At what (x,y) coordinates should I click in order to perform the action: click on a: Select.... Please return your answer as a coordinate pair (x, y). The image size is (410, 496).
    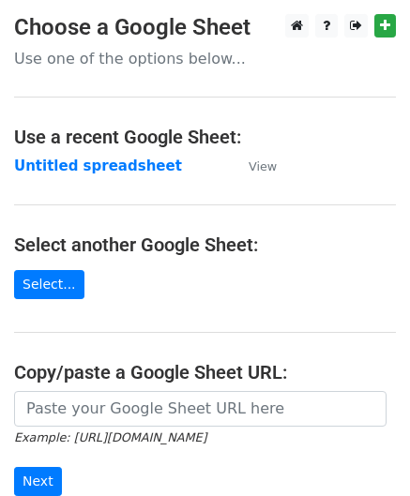
    Looking at the image, I should click on (49, 284).